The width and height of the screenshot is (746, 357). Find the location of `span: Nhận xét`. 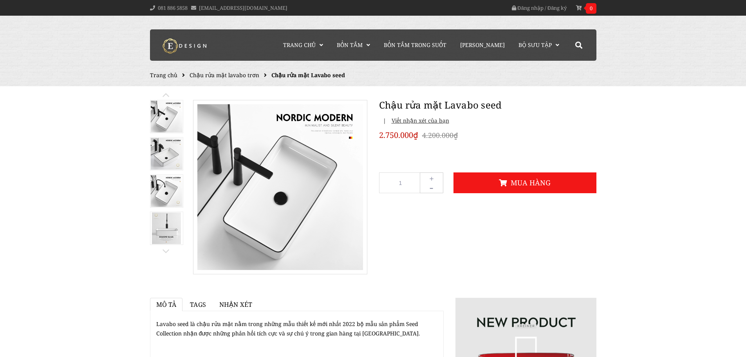

span: Nhận xét is located at coordinates (236, 304).